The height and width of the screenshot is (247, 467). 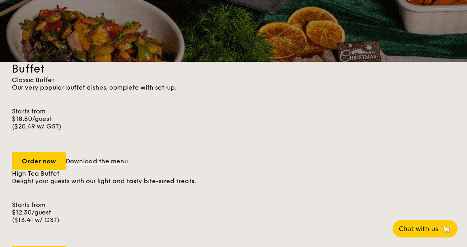 I want to click on div: High Tea Buffet, so click(x=234, y=173).